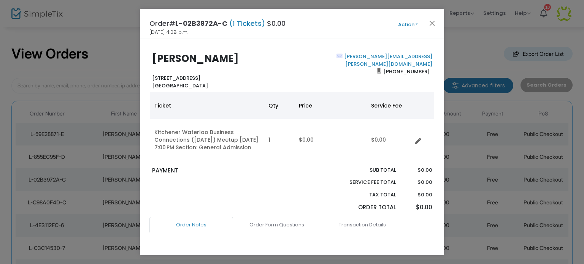  I want to click on a: Transaction Details, so click(362, 225).